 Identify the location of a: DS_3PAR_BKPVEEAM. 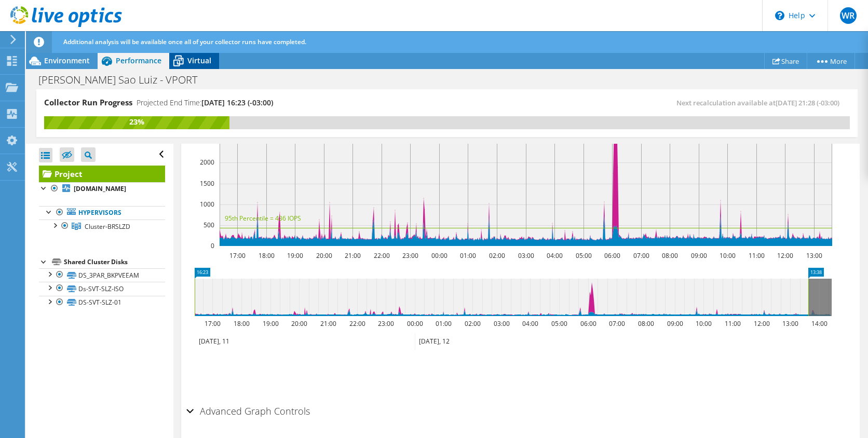
(102, 275).